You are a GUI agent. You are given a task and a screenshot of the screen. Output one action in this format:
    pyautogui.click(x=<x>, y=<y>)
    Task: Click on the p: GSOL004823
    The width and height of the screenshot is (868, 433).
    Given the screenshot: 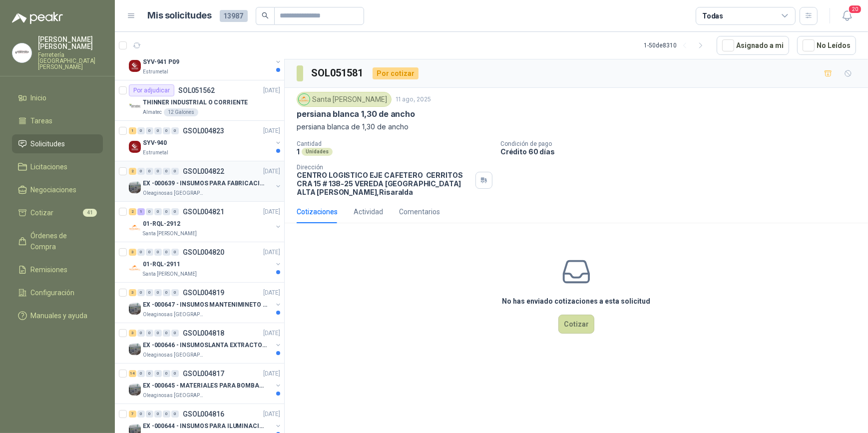 What is the action you would take?
    pyautogui.click(x=203, y=131)
    